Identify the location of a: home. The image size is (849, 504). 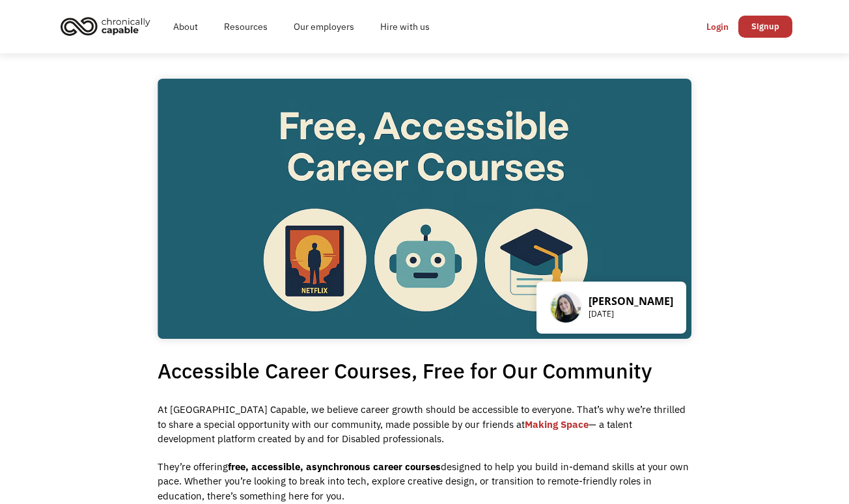
(108, 26).